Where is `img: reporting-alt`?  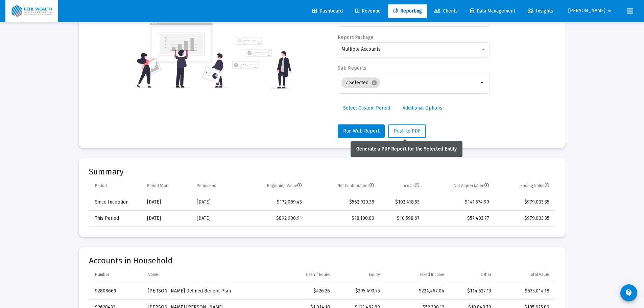
img: reporting-alt is located at coordinates (261, 62).